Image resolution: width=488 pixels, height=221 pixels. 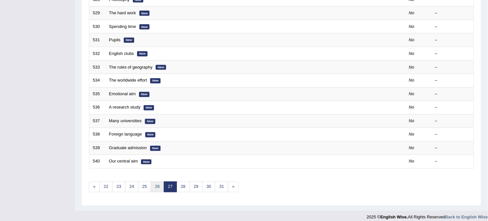 What do you see at coordinates (97, 13) in the screenshot?
I see `td: 529` at bounding box center [97, 13].